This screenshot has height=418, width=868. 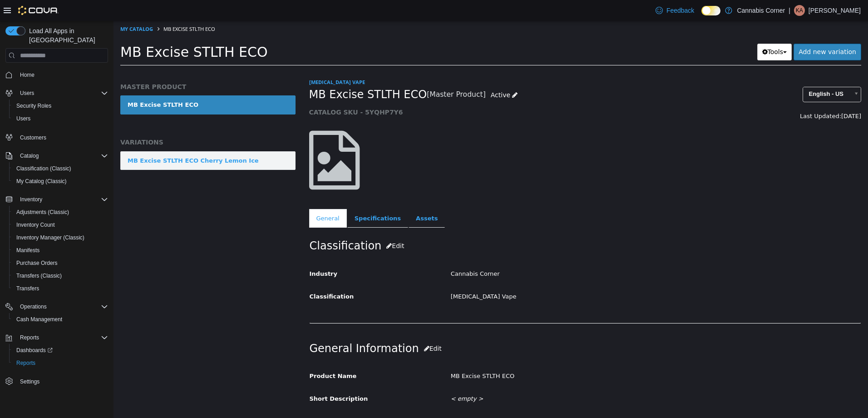 I want to click on button: Security Roles, so click(x=60, y=106).